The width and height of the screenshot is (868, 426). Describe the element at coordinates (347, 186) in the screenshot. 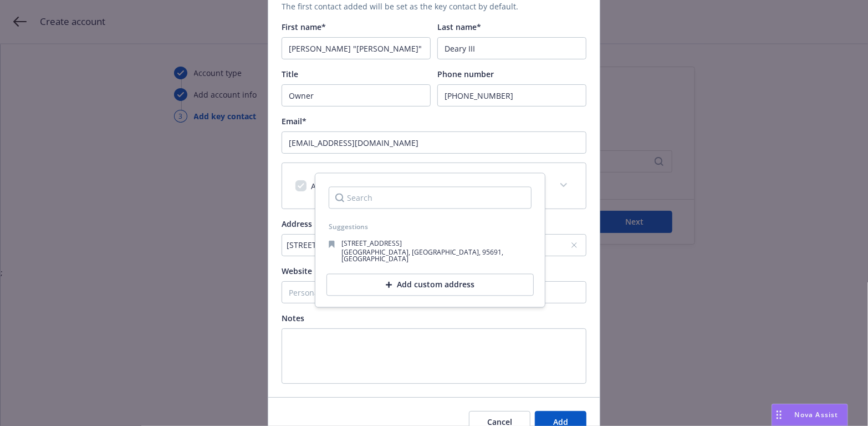

I see `span: All correspondence` at that location.